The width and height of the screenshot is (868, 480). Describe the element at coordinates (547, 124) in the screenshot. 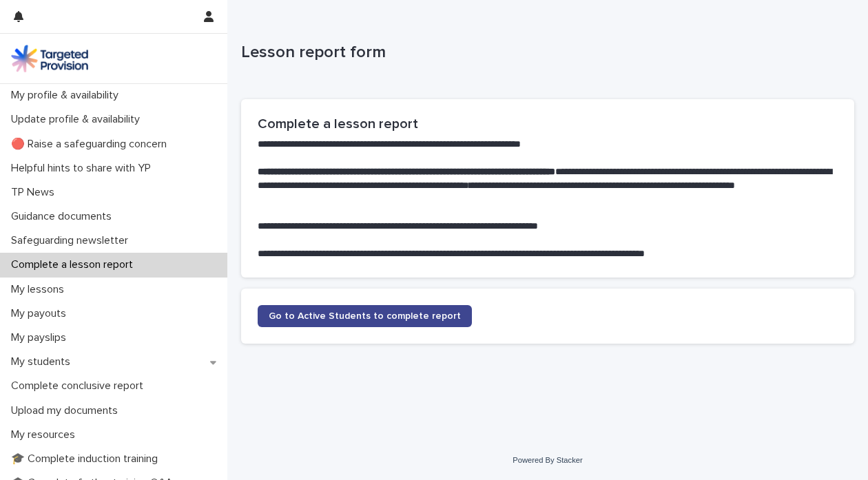

I see `h2: Complete a lesson report` at that location.